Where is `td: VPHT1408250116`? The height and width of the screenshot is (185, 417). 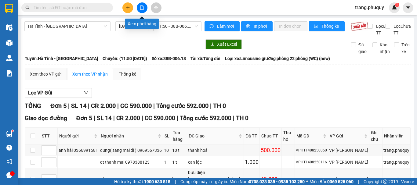 td: VPHT1408250116 is located at coordinates (312, 163).